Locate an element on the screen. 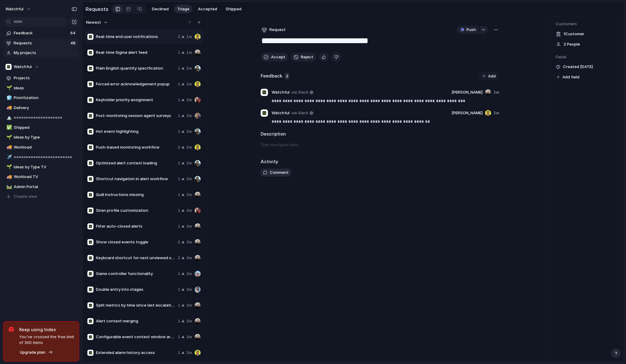 Image resolution: width=626 pixels, height=364 pixels. div: 🚚Workload TV is located at coordinates (41, 177).